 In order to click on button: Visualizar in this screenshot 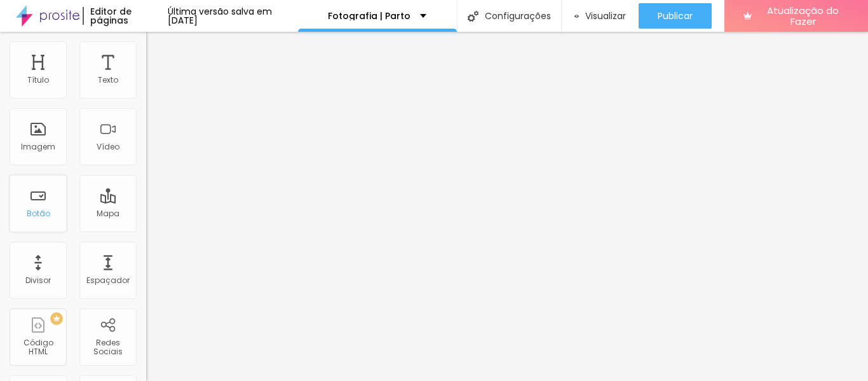, I will do `click(600, 16)`.